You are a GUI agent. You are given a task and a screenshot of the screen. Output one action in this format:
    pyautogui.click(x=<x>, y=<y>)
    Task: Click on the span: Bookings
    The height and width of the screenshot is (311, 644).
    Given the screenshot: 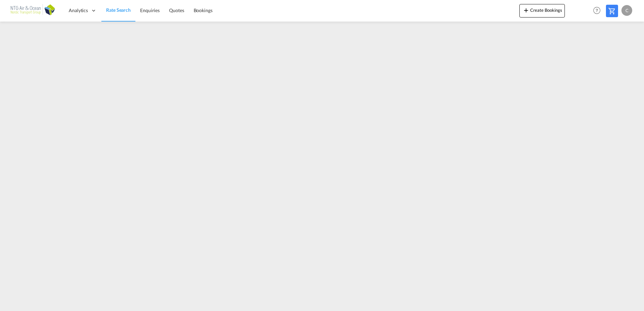 What is the action you would take?
    pyautogui.click(x=203, y=10)
    